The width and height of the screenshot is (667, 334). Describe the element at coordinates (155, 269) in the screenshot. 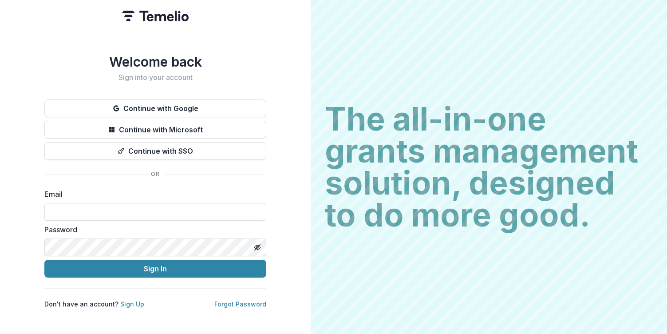

I see `button: Sign In` at that location.